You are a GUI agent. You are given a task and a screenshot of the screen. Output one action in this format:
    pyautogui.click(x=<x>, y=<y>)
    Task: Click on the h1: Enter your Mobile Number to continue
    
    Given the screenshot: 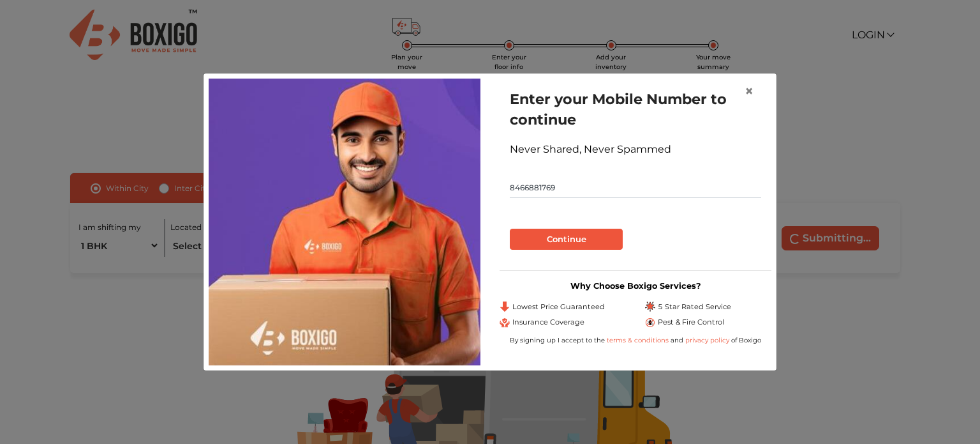 What is the action you would take?
    pyautogui.click(x=636, y=109)
    